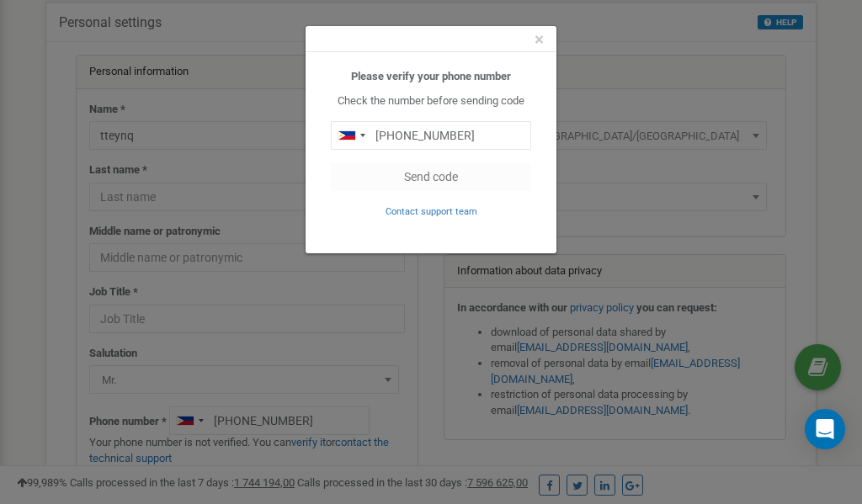 This screenshot has width=862, height=504. Describe the element at coordinates (431, 101) in the screenshot. I see `p: Check the number before sending code` at that location.